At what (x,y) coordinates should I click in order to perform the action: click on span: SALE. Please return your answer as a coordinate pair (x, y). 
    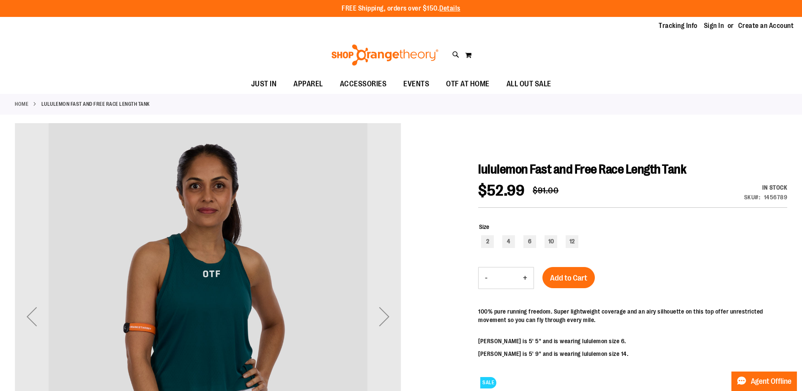
    Looking at the image, I should click on (488, 382).